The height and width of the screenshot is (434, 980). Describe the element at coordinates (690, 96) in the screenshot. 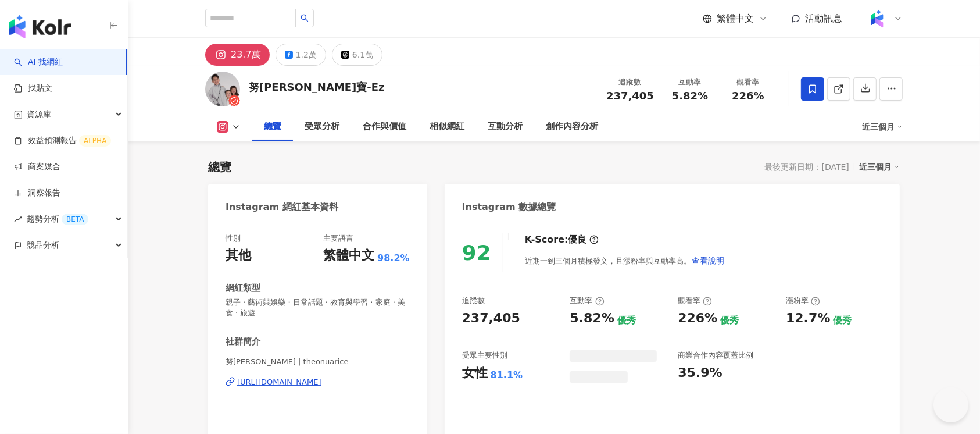

I see `span: 5.82%` at that location.